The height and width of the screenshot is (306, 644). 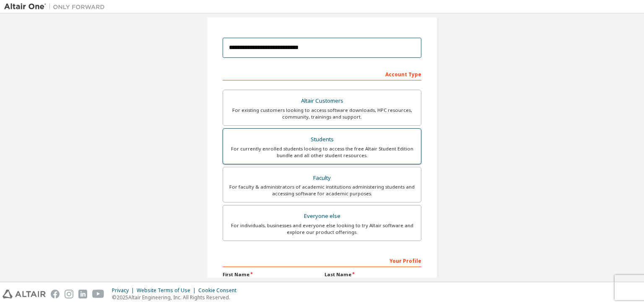 I want to click on div: Cookie Consent, so click(x=220, y=290).